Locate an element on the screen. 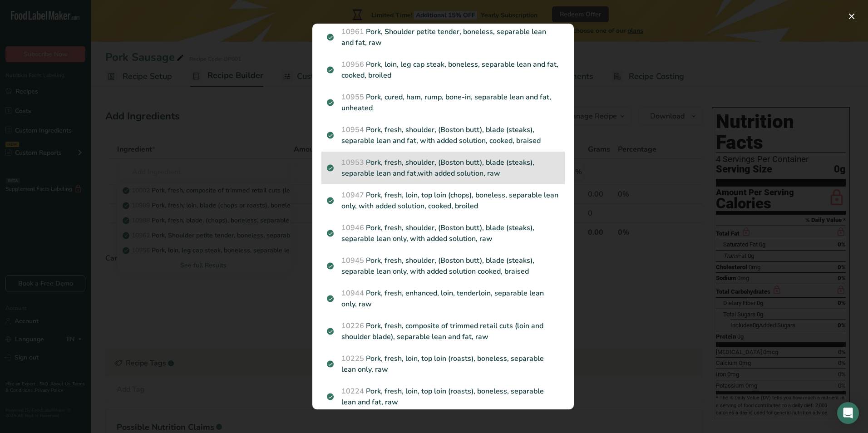  span: 10945 is located at coordinates (353, 260).